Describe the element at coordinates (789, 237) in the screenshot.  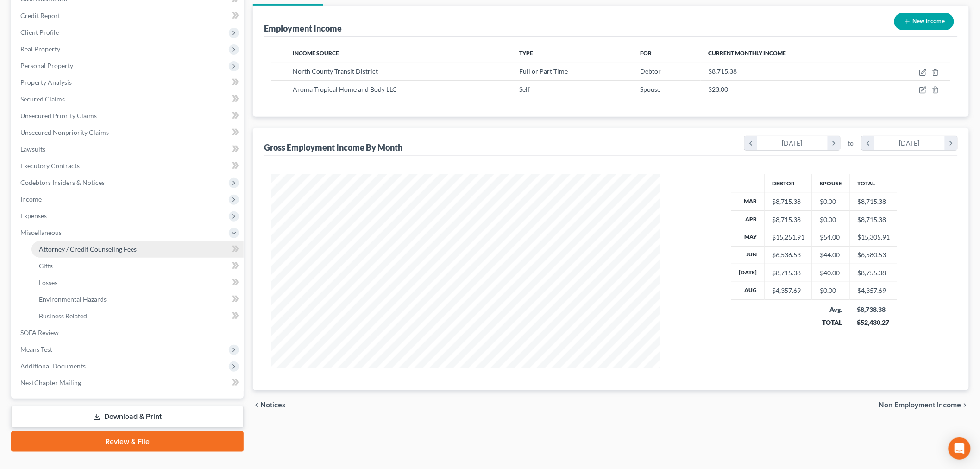
I see `div: $15,251.91` at that location.